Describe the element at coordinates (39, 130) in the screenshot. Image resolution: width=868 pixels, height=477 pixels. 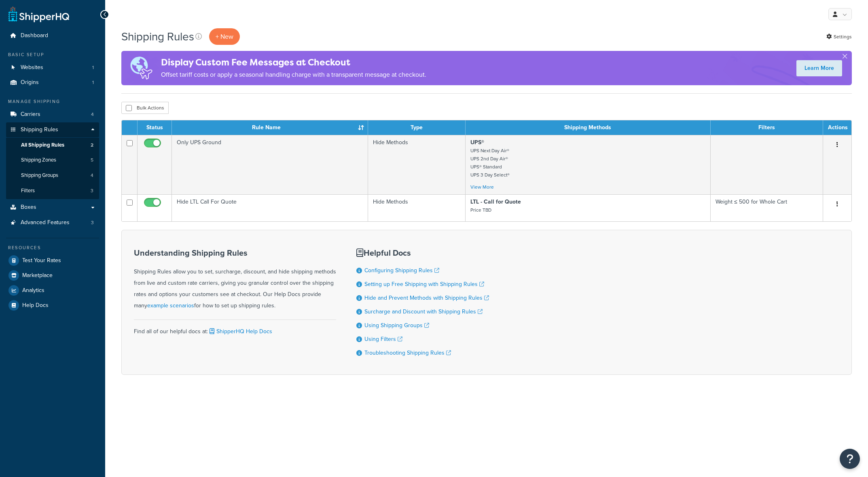
I see `span: Shipping Rules` at that location.